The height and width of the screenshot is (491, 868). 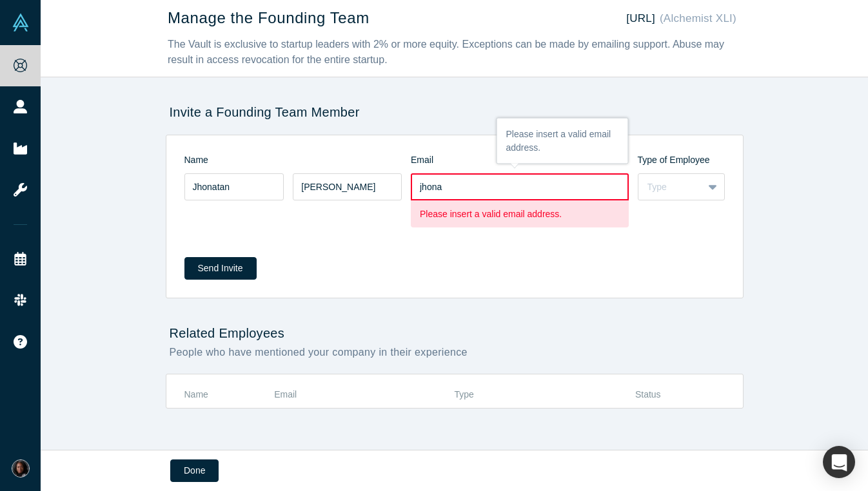 I want to click on div: People who have mentioned your company in their experience, so click(x=455, y=353).